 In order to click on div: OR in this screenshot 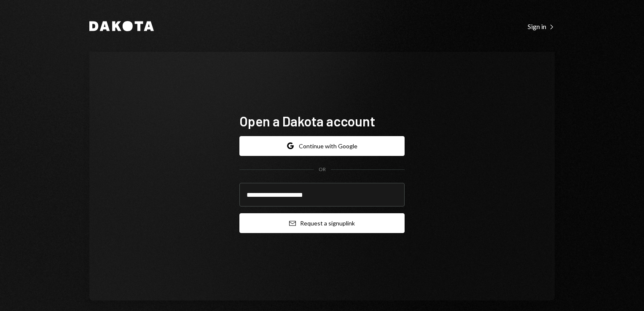, I will do `click(322, 169)`.